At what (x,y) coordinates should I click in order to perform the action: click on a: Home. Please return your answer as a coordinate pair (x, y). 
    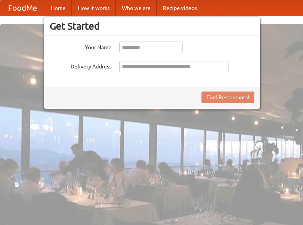
    Looking at the image, I should click on (58, 8).